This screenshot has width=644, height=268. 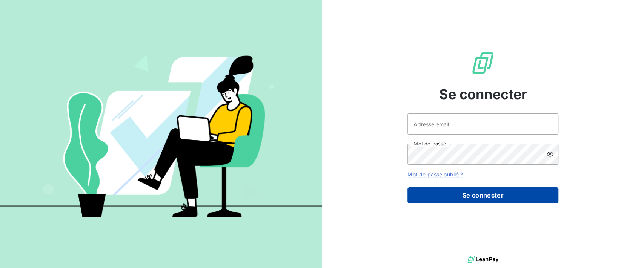 What do you see at coordinates (483, 94) in the screenshot?
I see `span: Se connecter` at bounding box center [483, 94].